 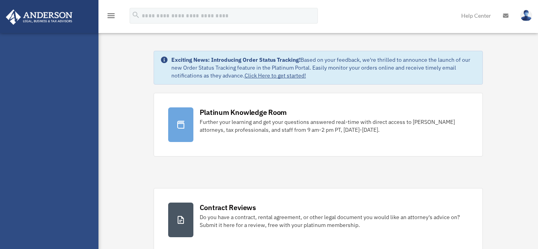 I want to click on div: Do you have a contract, rental agreement, or other legal document you would like an attorney's ad..., so click(x=334, y=221).